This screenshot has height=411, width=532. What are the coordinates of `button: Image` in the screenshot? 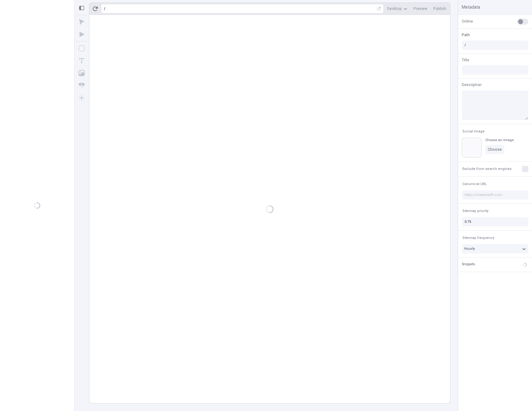 It's located at (81, 73).